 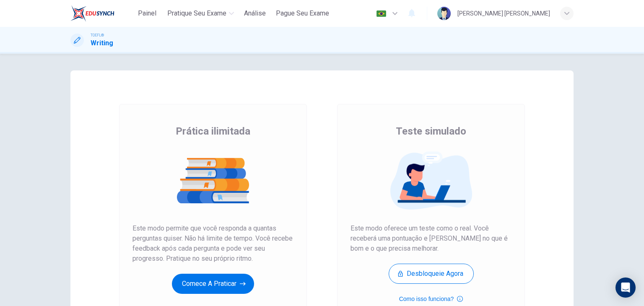 I want to click on img: pt, so click(x=381, y=13).